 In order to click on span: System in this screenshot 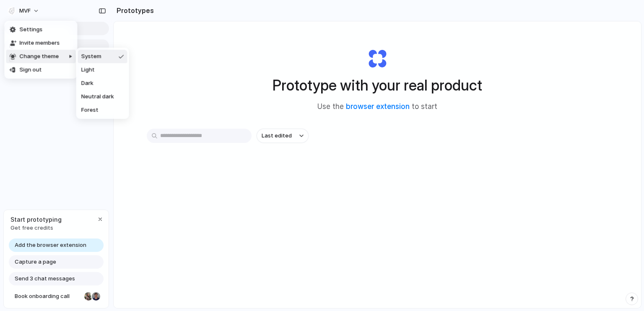, I will do `click(91, 57)`.